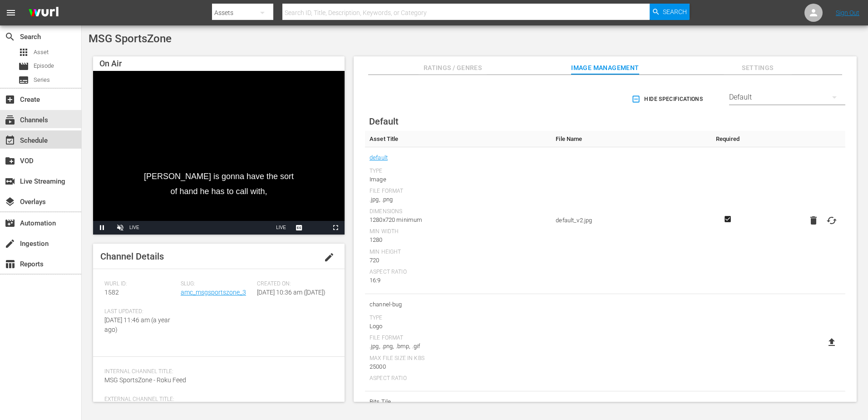  What do you see at coordinates (458, 280) in the screenshot?
I see `div: 16:9` at bounding box center [458, 280].